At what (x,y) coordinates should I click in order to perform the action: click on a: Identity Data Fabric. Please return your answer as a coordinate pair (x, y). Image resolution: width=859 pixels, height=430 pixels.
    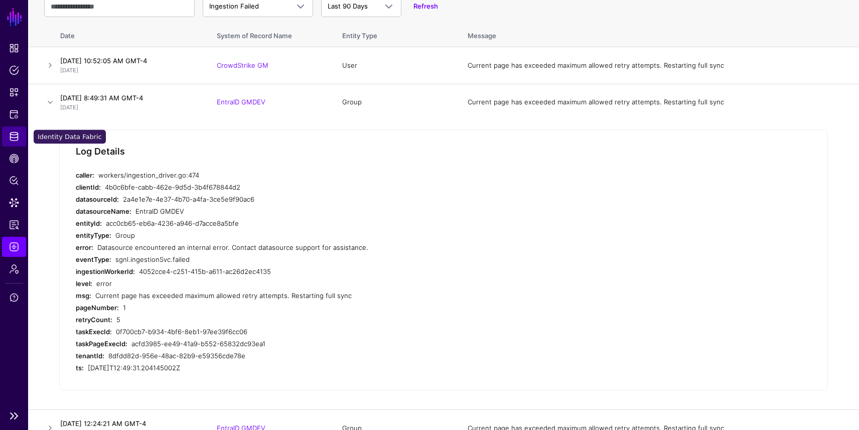
    Looking at the image, I should click on (14, 136).